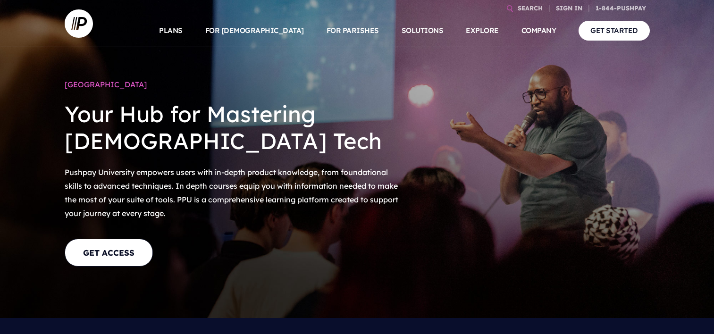 This screenshot has height=334, width=714. I want to click on a: GET STARTED, so click(614, 30).